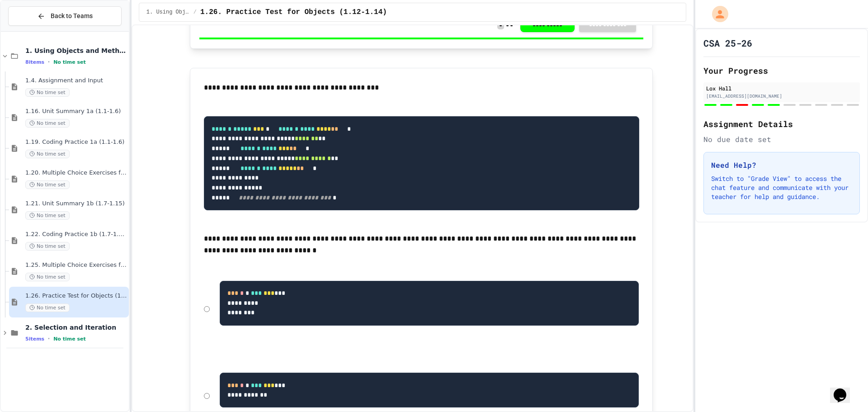 This screenshot has width=868, height=412. Describe the element at coordinates (782, 165) in the screenshot. I see `h3: Need Help?` at that location.